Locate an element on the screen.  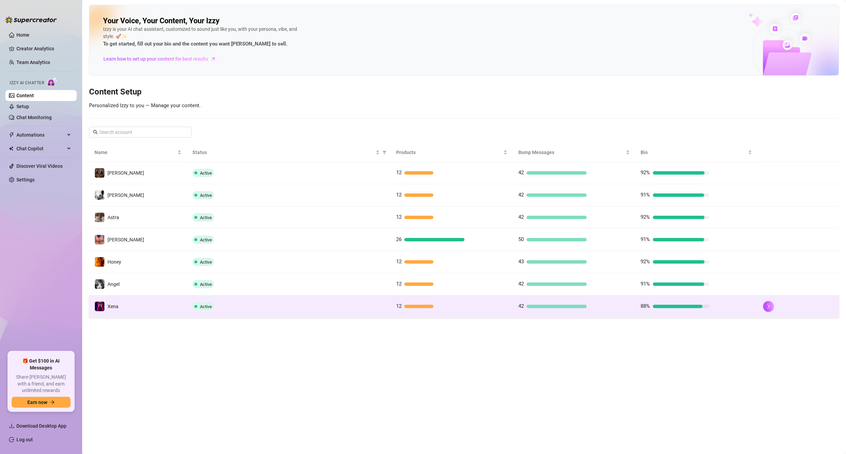
span: Angel is located at coordinates (113, 284).